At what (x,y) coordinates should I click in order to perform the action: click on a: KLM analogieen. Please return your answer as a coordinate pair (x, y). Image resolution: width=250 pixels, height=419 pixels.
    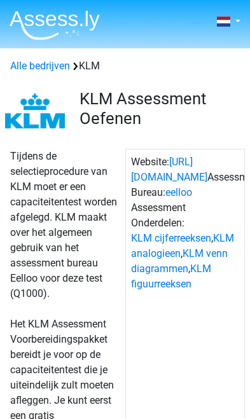
    Looking at the image, I should click on (182, 245).